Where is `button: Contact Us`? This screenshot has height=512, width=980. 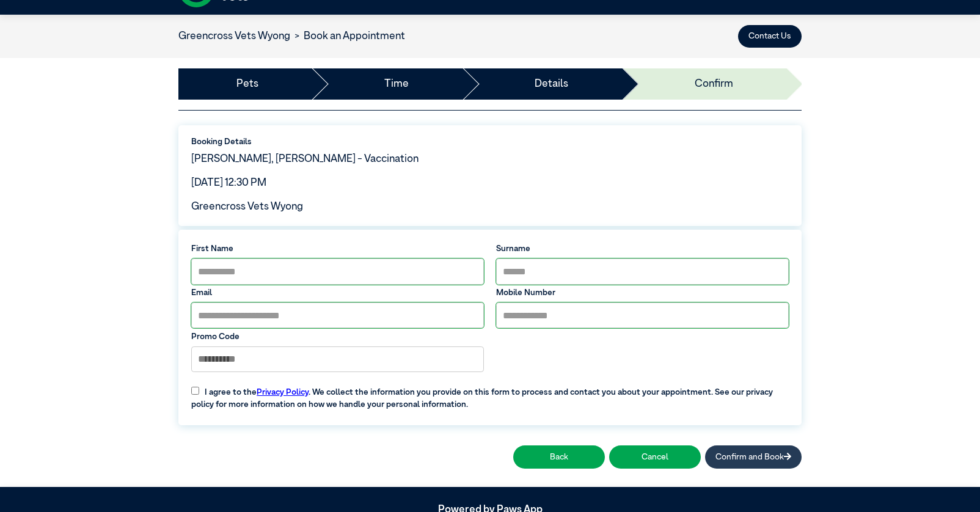
button: Contact Us is located at coordinates (770, 36).